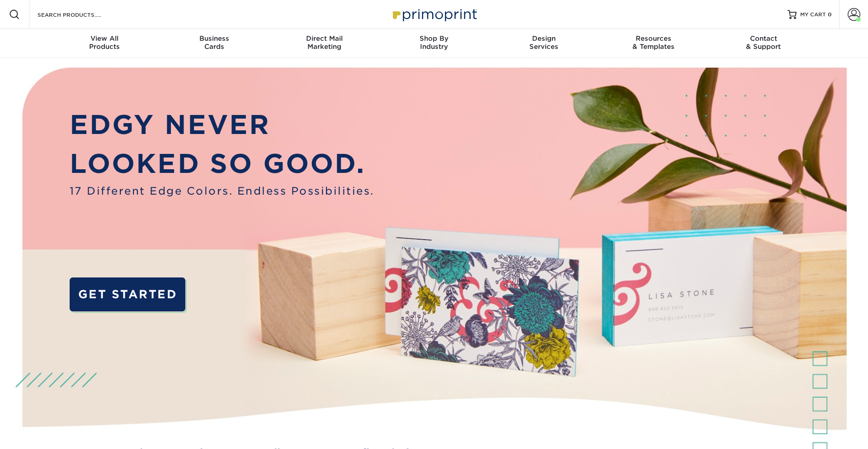 The width and height of the screenshot is (868, 449). Describe the element at coordinates (763, 42) in the screenshot. I see `div: & Support` at that location.